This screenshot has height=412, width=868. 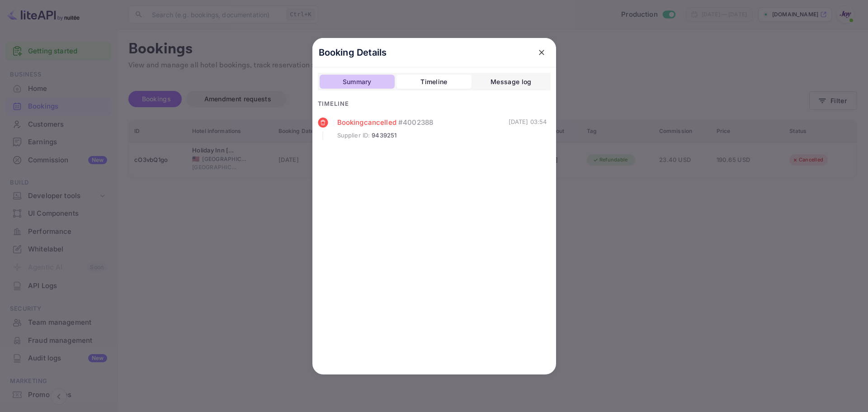 What do you see at coordinates (434, 82) in the screenshot?
I see `button: Timeline` at bounding box center [434, 82].